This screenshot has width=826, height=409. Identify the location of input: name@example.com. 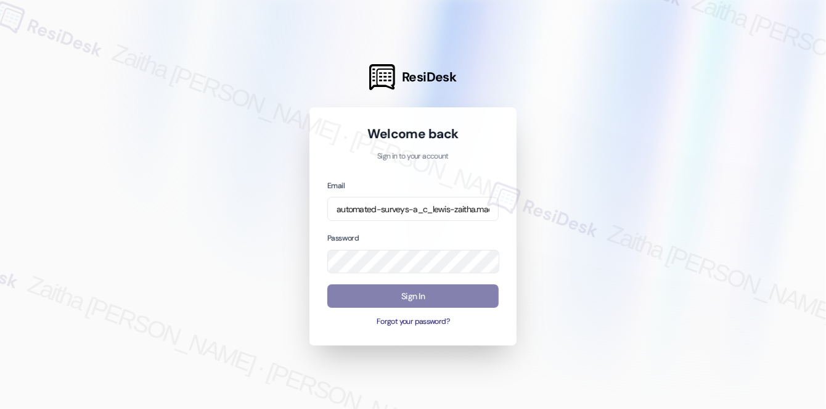
(413, 208).